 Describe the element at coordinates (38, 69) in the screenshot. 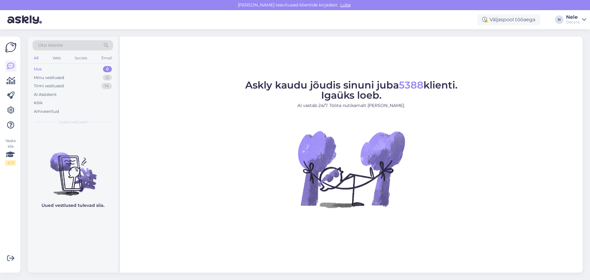

I see `div: Uus` at that location.